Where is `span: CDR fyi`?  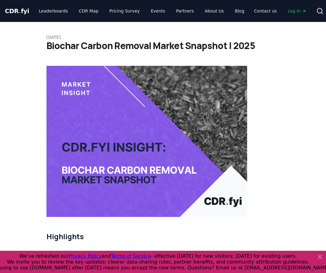
span: CDR fyi is located at coordinates (17, 11).